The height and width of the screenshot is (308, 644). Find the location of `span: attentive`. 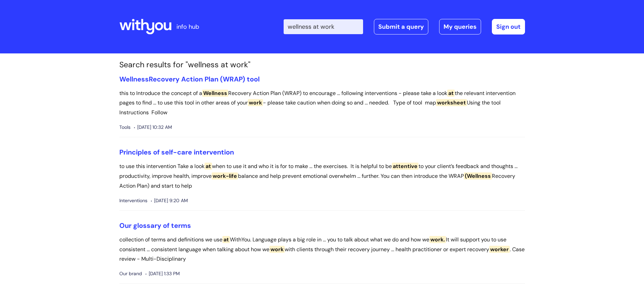

span: attentive is located at coordinates (405, 166).